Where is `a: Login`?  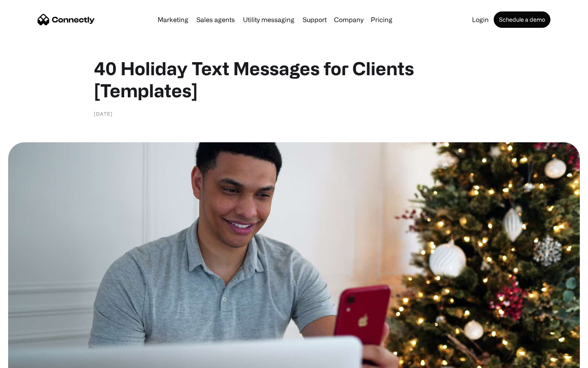
a: Login is located at coordinates (480, 19).